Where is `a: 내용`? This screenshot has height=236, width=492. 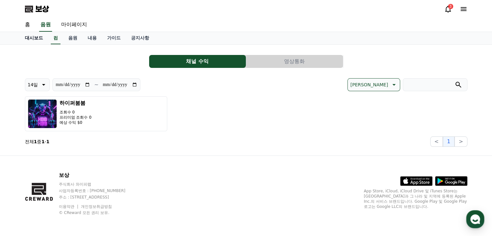
a: 내용 is located at coordinates (92, 38).